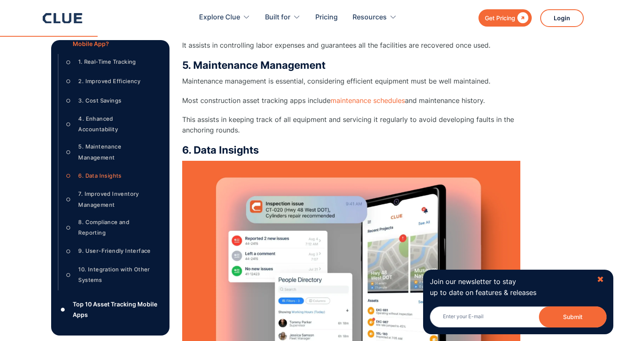 Image resolution: width=626 pixels, height=341 pixels. I want to click on a: ○1. Real-Time Tracking, so click(108, 62).